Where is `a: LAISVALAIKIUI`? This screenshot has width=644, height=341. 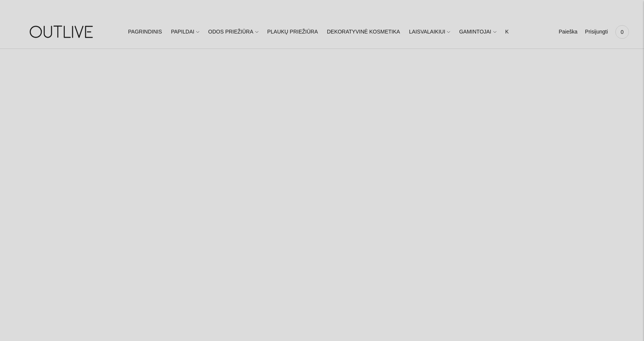 a: LAISVALAIKIUI is located at coordinates (430, 32).